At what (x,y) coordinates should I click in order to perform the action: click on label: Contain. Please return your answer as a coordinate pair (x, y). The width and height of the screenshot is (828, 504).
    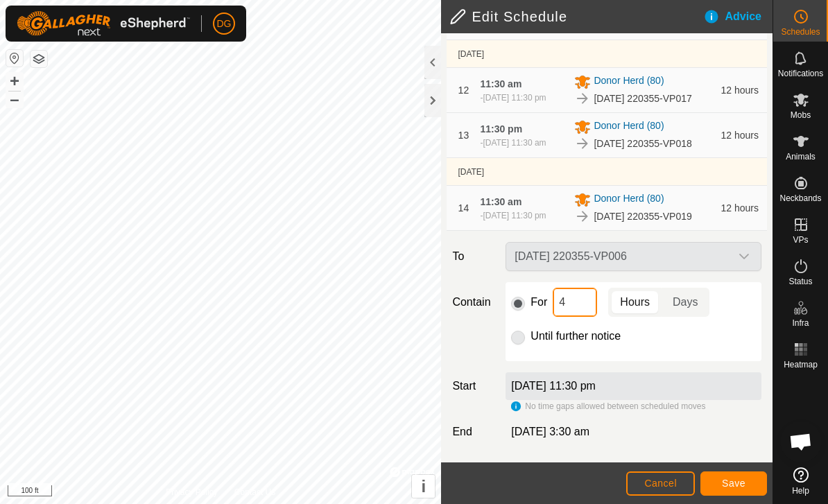
    Looking at the image, I should click on (474, 302).